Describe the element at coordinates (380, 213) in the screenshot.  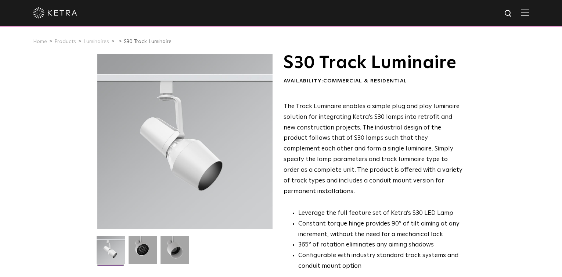
I see `li: Leverage the full feature set of Ketra’s S30 LED Lamp` at that location.